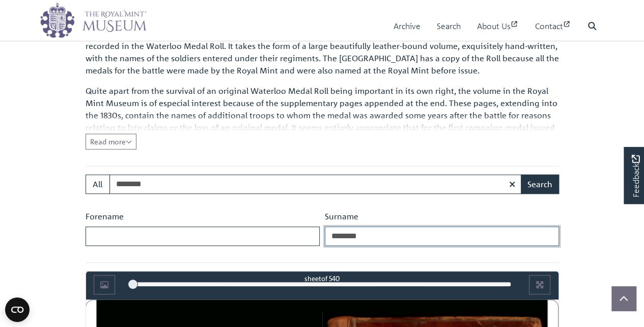 The image size is (644, 327). Describe the element at coordinates (322, 278) in the screenshot. I see `div: sheet of 540` at that location.